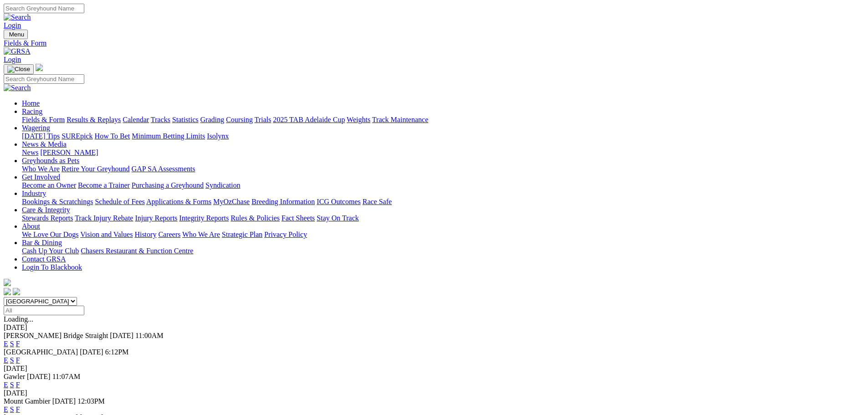  Describe the element at coordinates (50, 161) in the screenshot. I see `a: Greyhounds as Pets` at that location.